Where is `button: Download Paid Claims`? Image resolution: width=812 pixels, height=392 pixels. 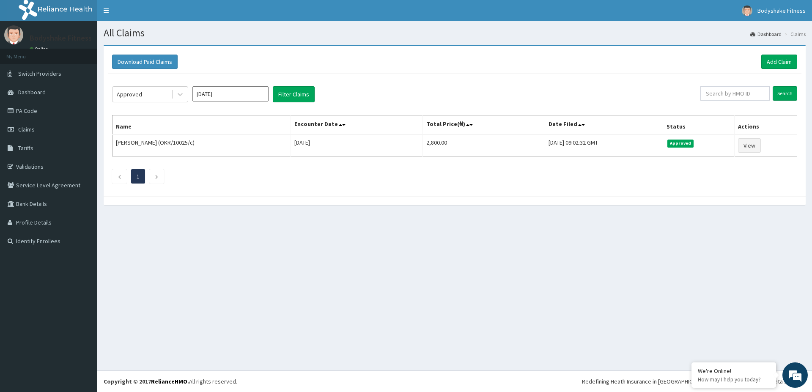
button: Download Paid Claims is located at coordinates (145, 62).